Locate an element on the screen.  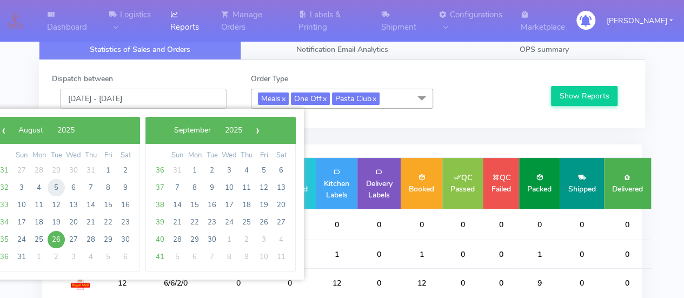
span: 21 is located at coordinates (91, 222).